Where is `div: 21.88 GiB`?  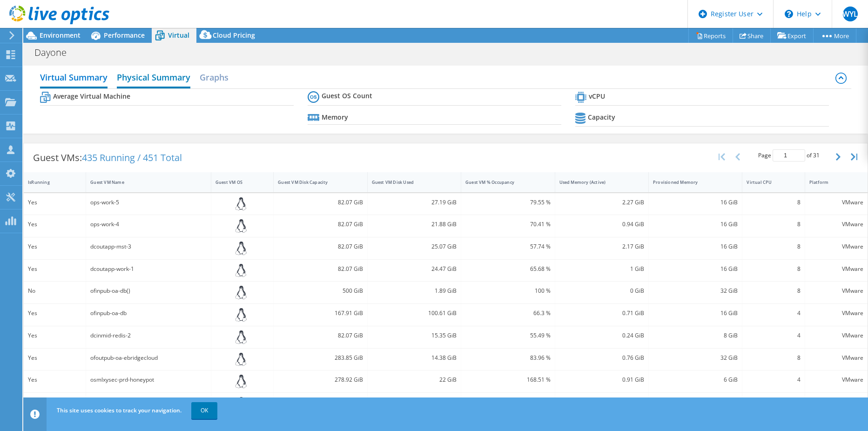
div: 21.88 GiB is located at coordinates (414, 224).